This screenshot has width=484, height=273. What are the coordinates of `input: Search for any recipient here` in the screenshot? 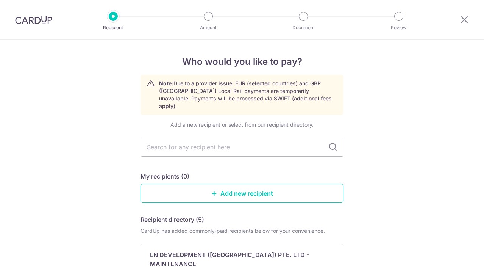 It's located at (242, 147).